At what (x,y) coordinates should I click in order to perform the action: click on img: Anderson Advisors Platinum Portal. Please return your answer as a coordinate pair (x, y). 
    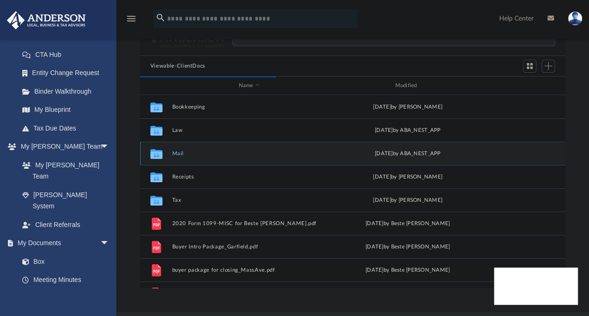
    Looking at the image, I should click on (46, 20).